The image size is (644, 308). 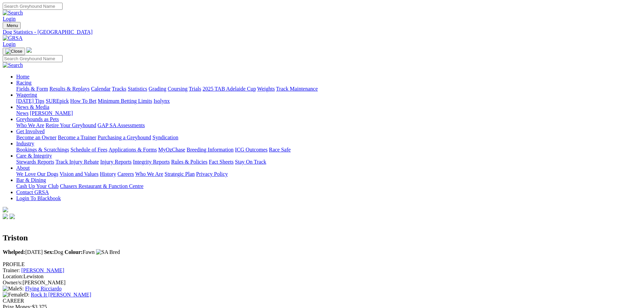 What do you see at coordinates (77, 137) in the screenshot?
I see `a: Become a Trainer` at bounding box center [77, 137].